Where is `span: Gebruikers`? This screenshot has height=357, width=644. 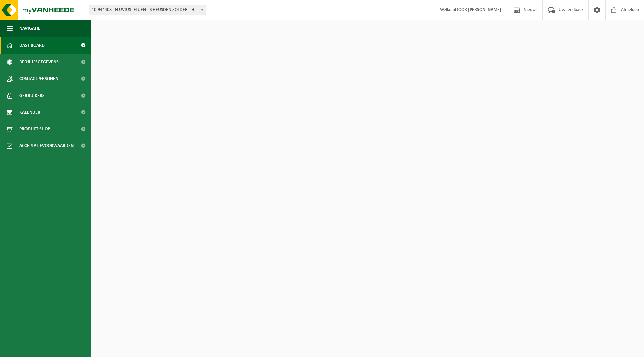
span: Gebruikers is located at coordinates (32, 95).